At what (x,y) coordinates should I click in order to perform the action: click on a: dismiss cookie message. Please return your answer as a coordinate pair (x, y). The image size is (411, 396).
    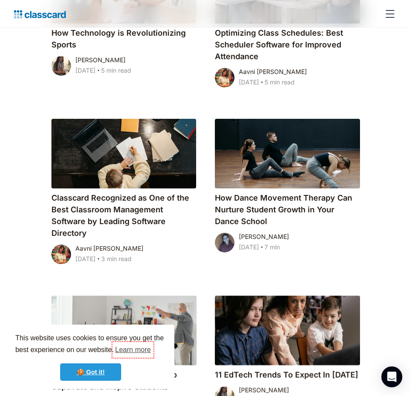
    Looking at the image, I should click on (91, 372).